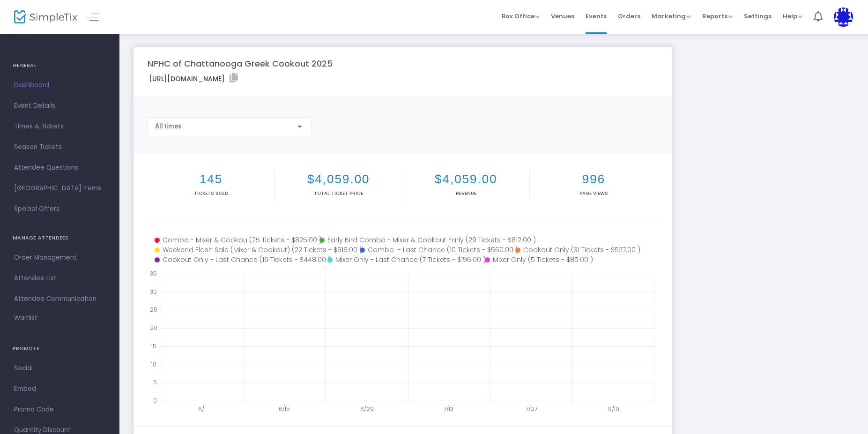 The image size is (868, 434). What do you see at coordinates (717, 16) in the screenshot?
I see `span: Reports` at bounding box center [717, 16].